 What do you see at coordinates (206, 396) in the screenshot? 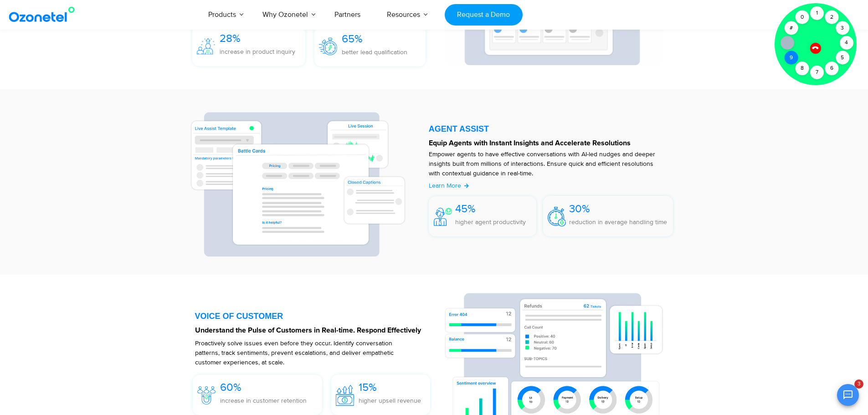
I see `img: 60%` at bounding box center [206, 396].